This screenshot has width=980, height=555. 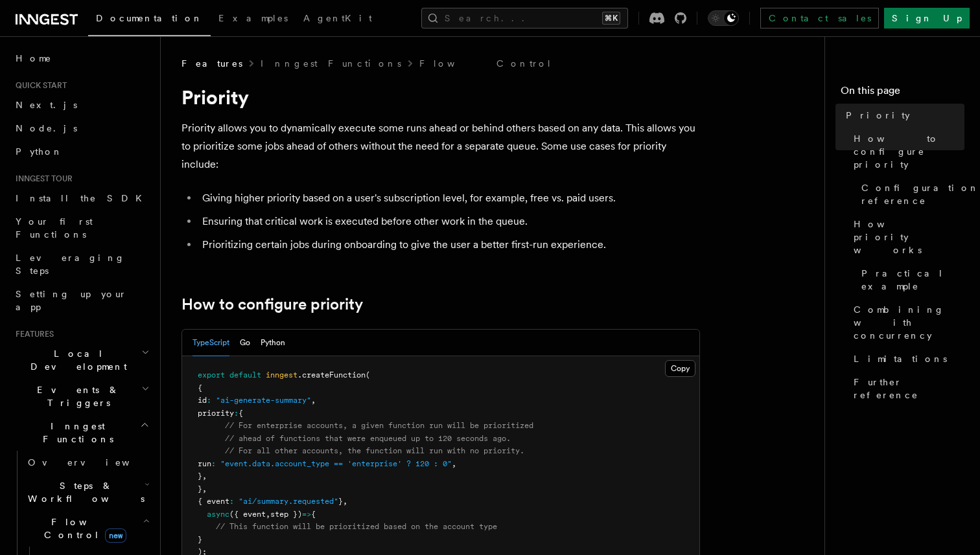 What do you see at coordinates (202, 400) in the screenshot?
I see `span: id` at bounding box center [202, 400].